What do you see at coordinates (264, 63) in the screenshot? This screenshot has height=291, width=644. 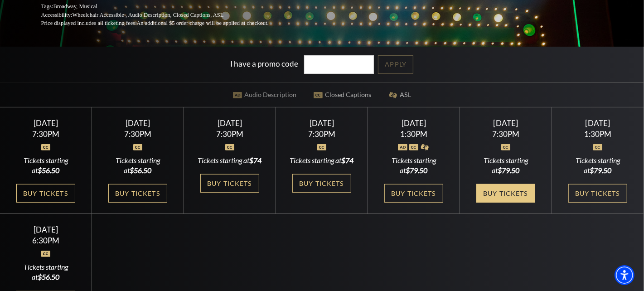 I see `label: I have a promo code` at bounding box center [264, 63].